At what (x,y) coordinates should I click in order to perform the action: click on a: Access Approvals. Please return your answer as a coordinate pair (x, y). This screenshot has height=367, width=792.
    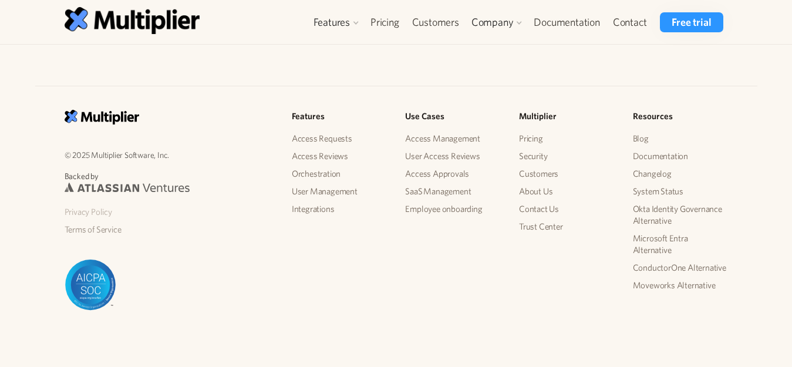
    Looking at the image, I should click on (453, 174).